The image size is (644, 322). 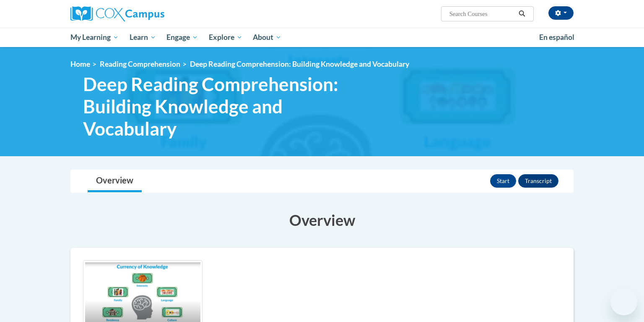 What do you see at coordinates (182, 37) in the screenshot?
I see `a: Engage` at bounding box center [182, 37].